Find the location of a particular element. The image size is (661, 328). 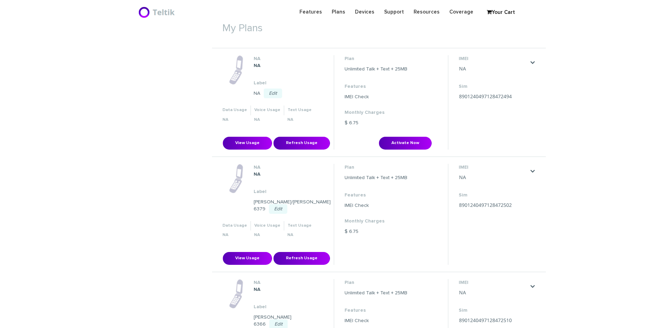

a: Resources is located at coordinates (426, 12).